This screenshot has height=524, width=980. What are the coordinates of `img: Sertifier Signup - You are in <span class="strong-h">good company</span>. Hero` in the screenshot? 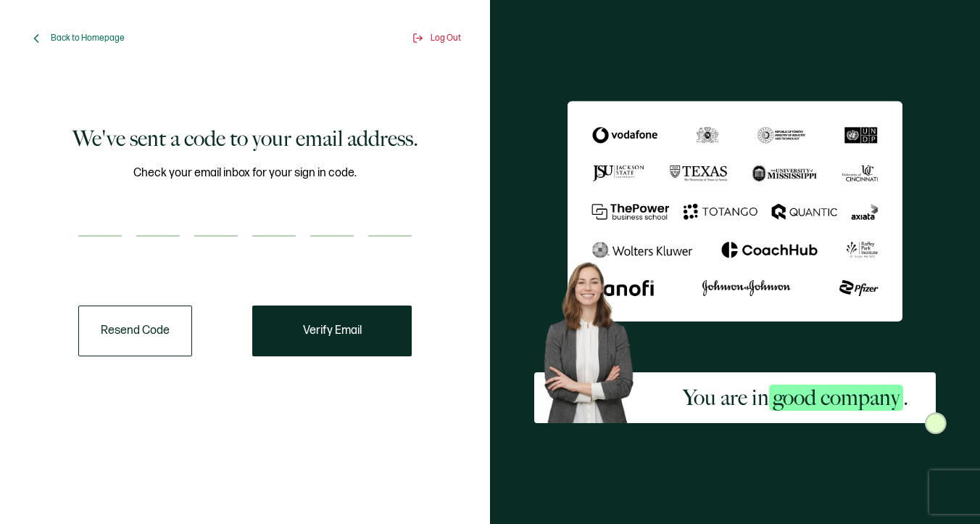 It's located at (594, 339).